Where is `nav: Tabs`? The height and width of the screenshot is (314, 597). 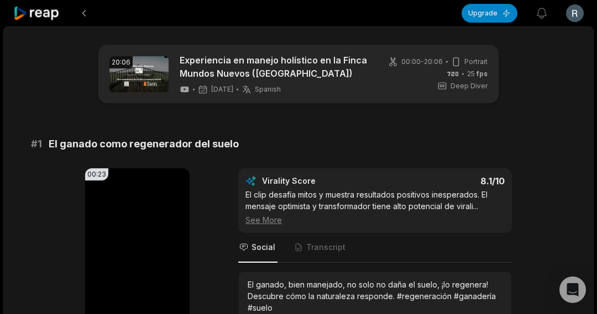 nav: Tabs is located at coordinates (375, 248).